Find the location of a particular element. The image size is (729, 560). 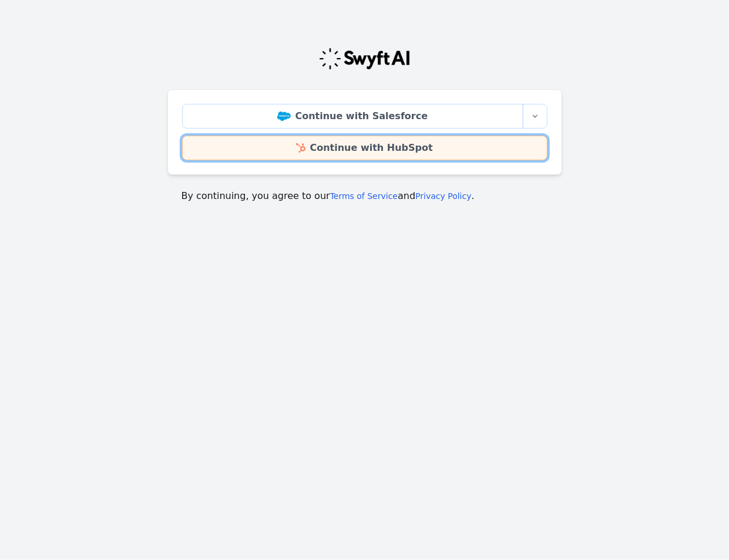

a: Continue with Salesforce is located at coordinates (352, 116).